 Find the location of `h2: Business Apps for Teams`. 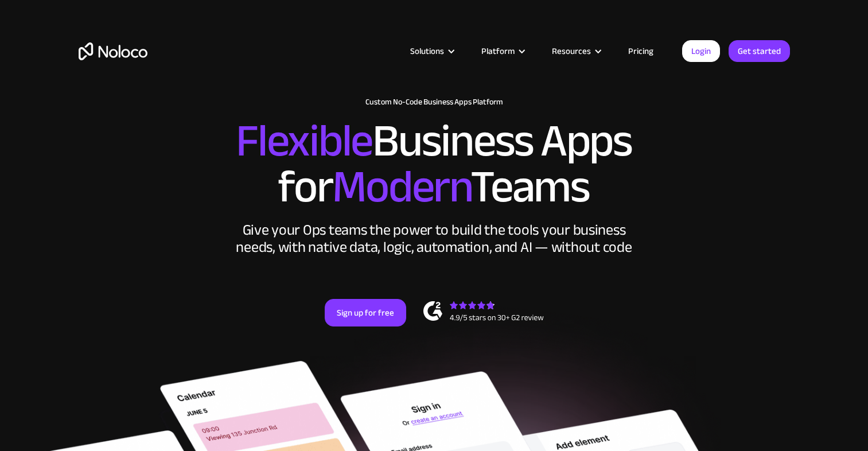

h2: Business Apps for Teams is located at coordinates (434, 164).